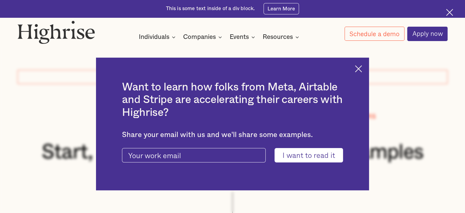  I want to click on a: Apply now, so click(428, 34).